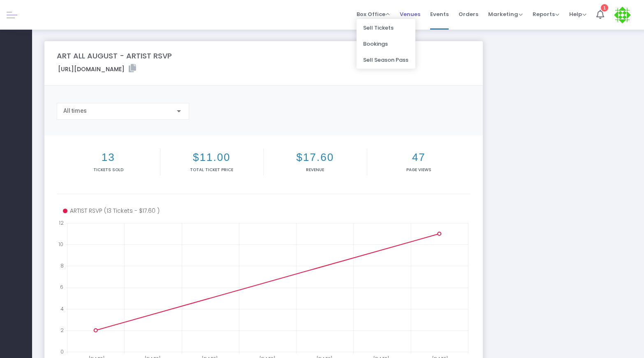  I want to click on span: Orders, so click(469, 14).